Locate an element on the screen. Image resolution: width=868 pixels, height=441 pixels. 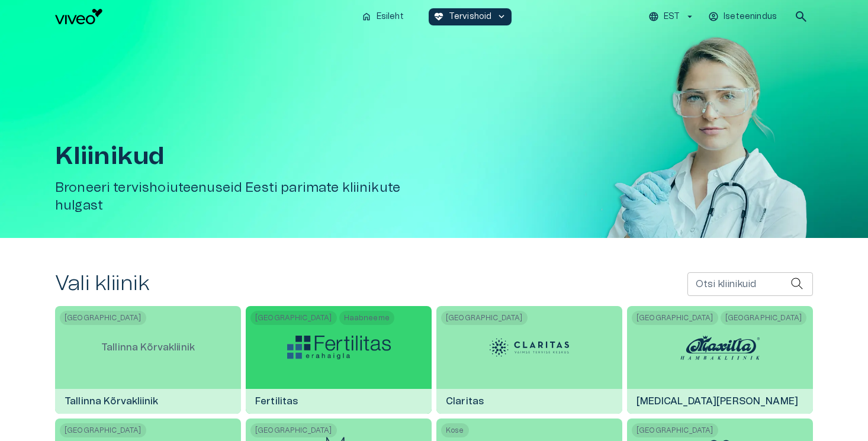
button: EST is located at coordinates (672, 16).